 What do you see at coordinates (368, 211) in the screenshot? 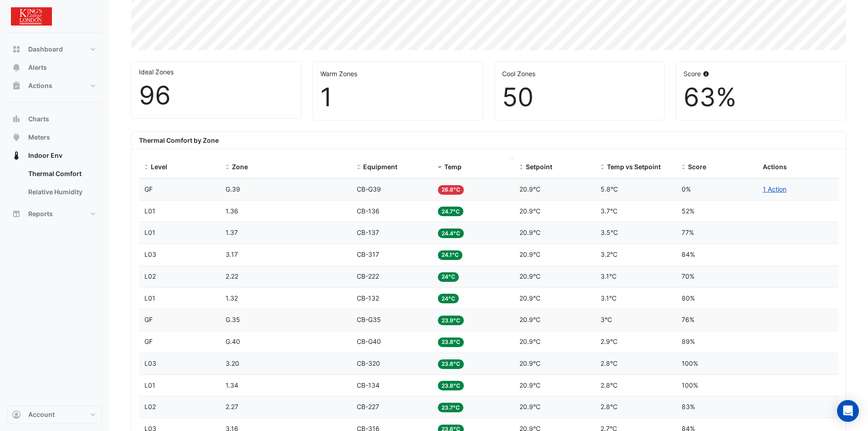
I see `span: CB-136` at bounding box center [368, 211].